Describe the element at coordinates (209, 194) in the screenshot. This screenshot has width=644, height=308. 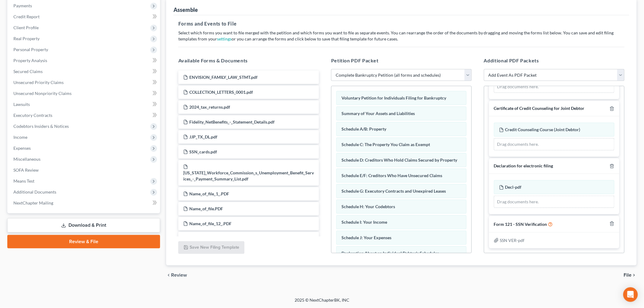
I see `span: Name_of_file_1_.PDF` at that location.